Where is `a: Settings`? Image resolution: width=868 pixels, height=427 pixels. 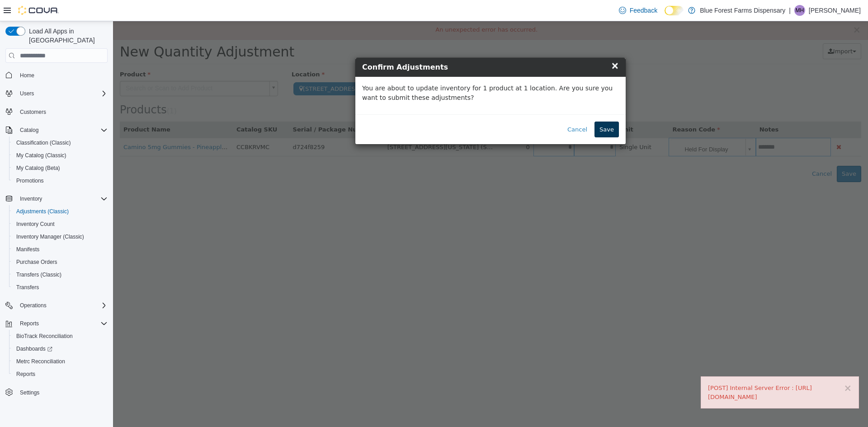
a: Settings is located at coordinates (29, 393).